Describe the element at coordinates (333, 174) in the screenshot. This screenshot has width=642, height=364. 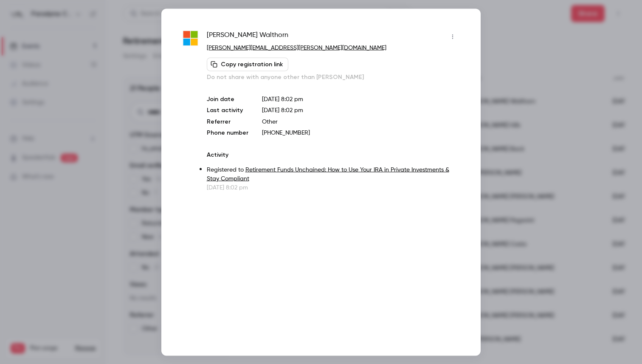
I see `p: Registered to` at that location.